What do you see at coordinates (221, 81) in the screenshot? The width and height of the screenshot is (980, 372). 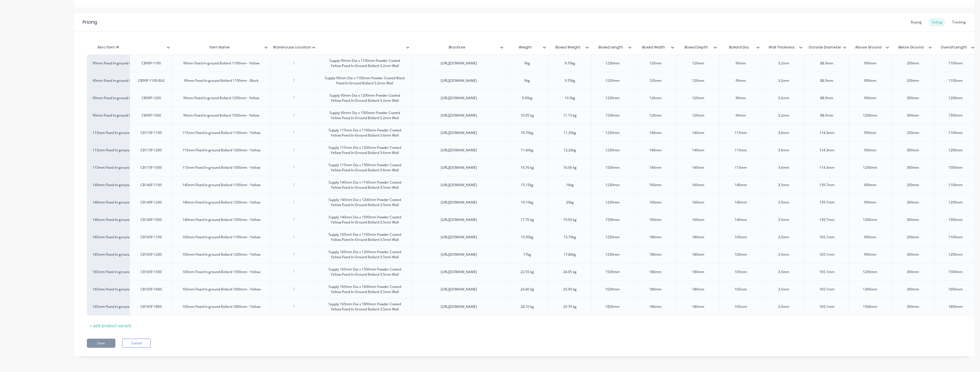 I see `div: 90mm Fixed In-ground Bollard 1100mm - Black` at bounding box center [221, 81].